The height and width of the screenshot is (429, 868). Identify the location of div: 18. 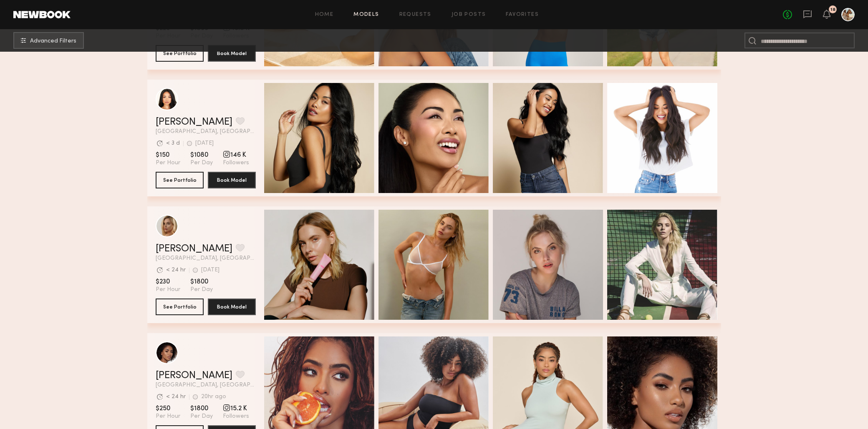
(833, 9).